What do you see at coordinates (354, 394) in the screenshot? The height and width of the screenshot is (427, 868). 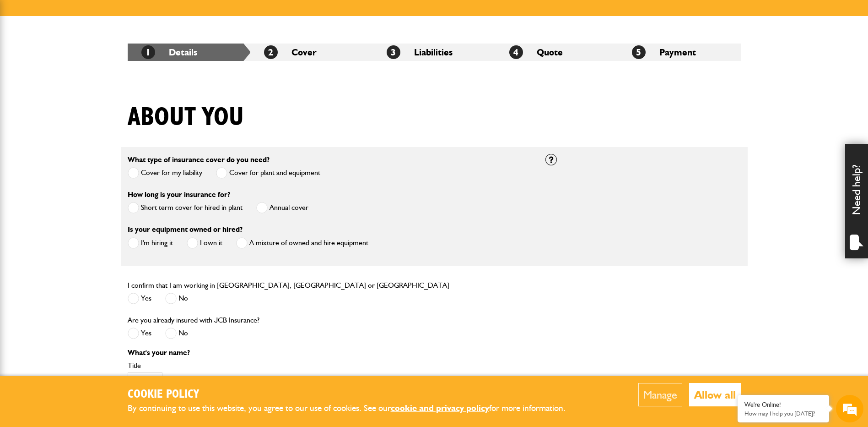 I see `h2: Cookie Policy` at bounding box center [354, 394].